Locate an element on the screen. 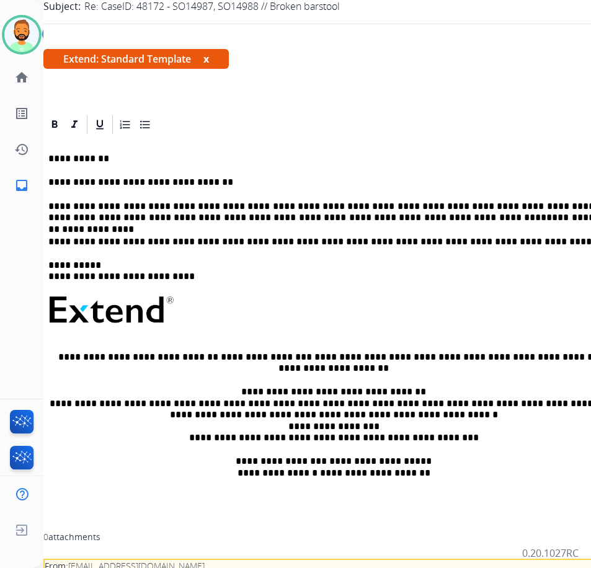 The height and width of the screenshot is (568, 591). div: Bold is located at coordinates (55, 125).